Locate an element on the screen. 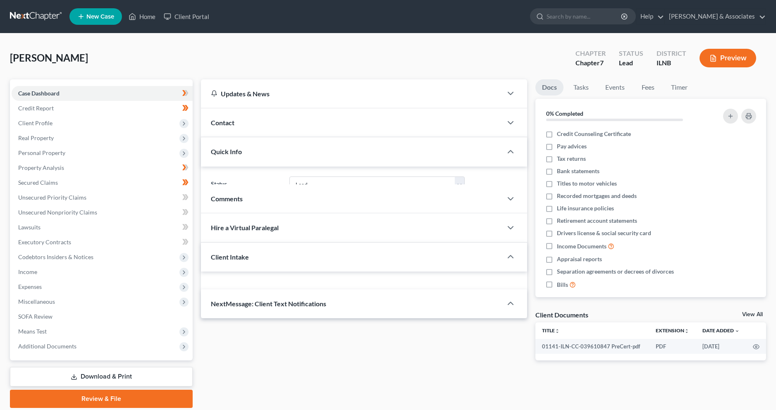 The image size is (776, 410). span: Codebtors Insiders & Notices is located at coordinates (56, 257).